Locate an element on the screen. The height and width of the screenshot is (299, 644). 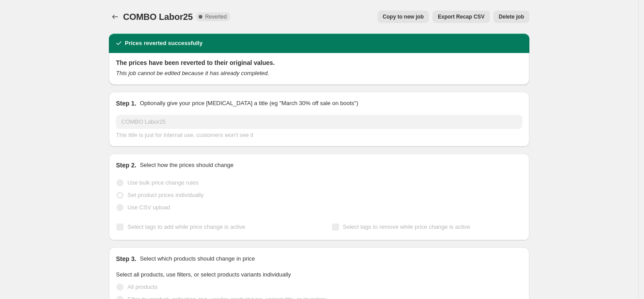
span: Set product prices individually is located at coordinates (165, 195).